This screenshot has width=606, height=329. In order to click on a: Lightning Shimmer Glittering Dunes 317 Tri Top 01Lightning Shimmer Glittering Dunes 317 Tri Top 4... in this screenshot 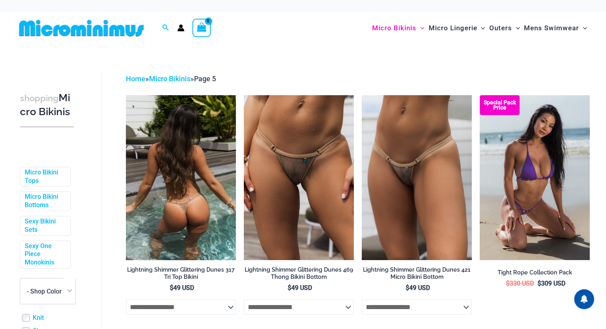, I will do `click(181, 178)`.